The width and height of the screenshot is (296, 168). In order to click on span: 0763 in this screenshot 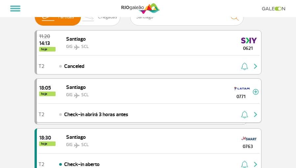, I will do `click(247, 147)`.